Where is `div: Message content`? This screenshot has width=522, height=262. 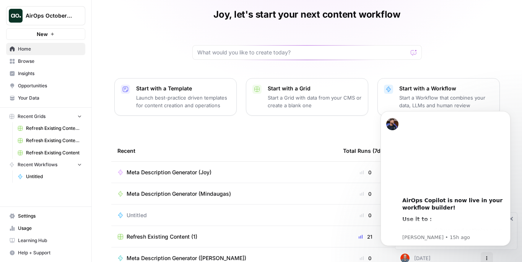
div: Message content is located at coordinates (84, 72).